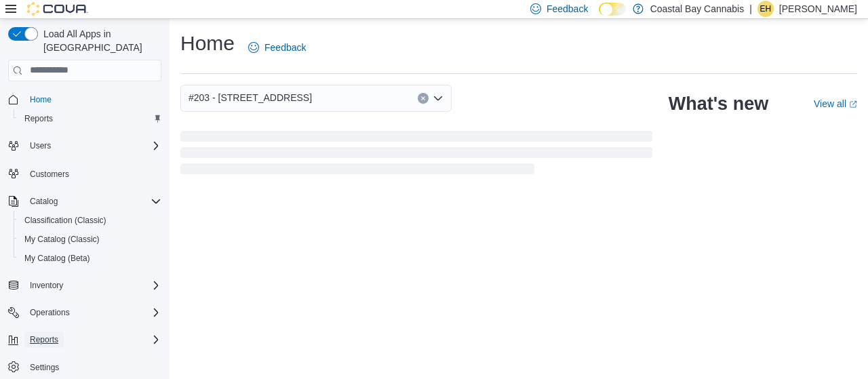  Describe the element at coordinates (765, 9) in the screenshot. I see `span: EH` at that location.